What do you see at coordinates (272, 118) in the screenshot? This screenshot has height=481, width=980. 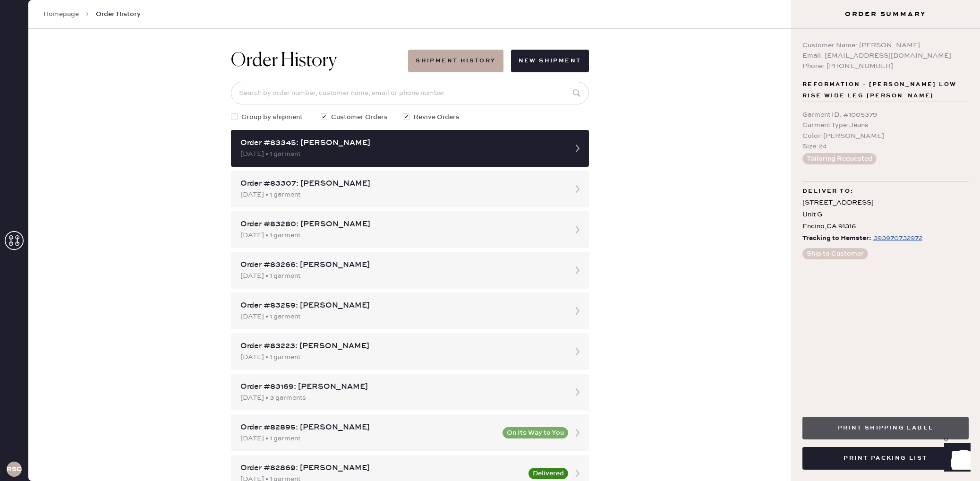 I see `span: Group by shipment` at bounding box center [272, 118].